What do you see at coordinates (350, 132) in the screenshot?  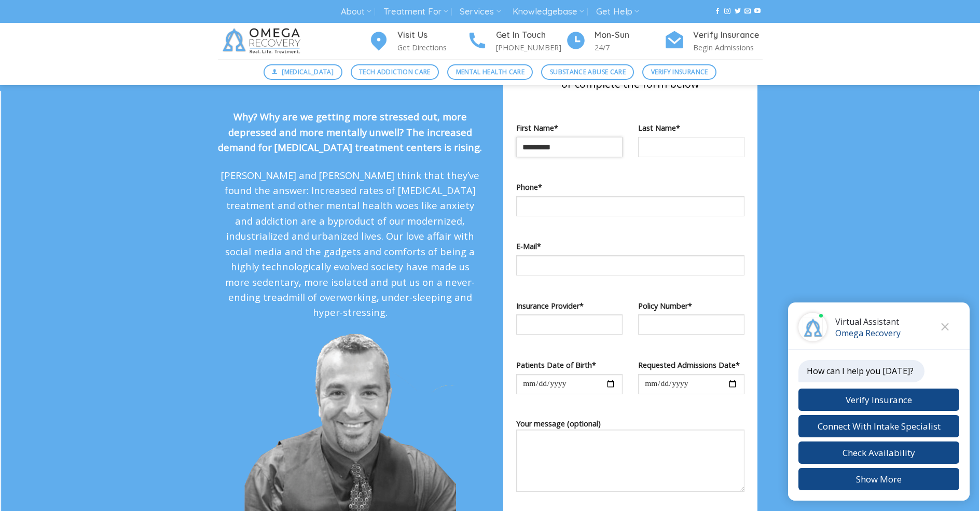 I see `strong: Why? Why are we getting more stressed out, more depressed and more mentally unwell? The increased...` at bounding box center [350, 132].